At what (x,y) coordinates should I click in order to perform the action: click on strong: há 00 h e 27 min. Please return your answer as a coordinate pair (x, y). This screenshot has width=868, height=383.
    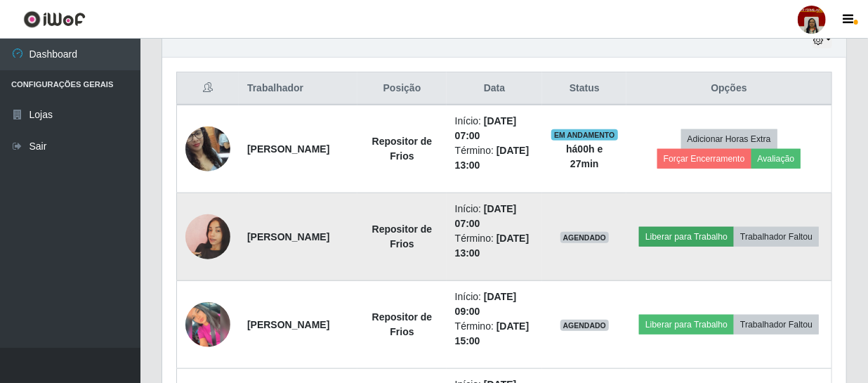
    Looking at the image, I should click on (585, 156).